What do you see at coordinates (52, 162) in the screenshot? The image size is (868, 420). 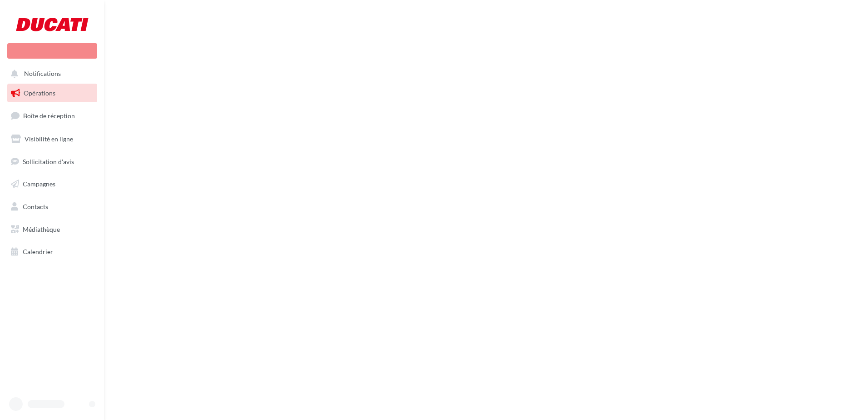 I see `a: Sollicitation d'avis` at bounding box center [52, 162].